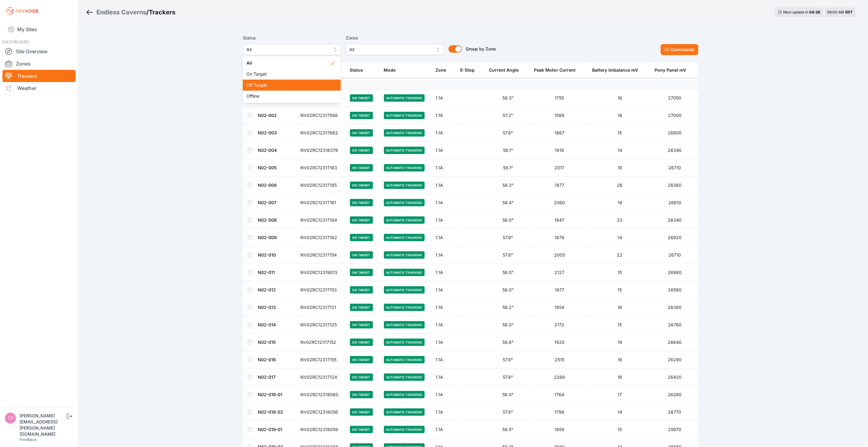 This screenshot has width=868, height=447. Describe the element at coordinates (288, 96) in the screenshot. I see `span: Offline` at that location.